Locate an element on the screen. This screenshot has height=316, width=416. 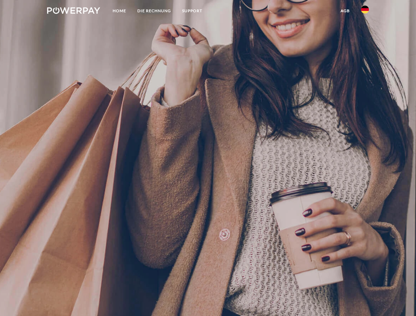
a: DIE RECHNUNG is located at coordinates (154, 11).